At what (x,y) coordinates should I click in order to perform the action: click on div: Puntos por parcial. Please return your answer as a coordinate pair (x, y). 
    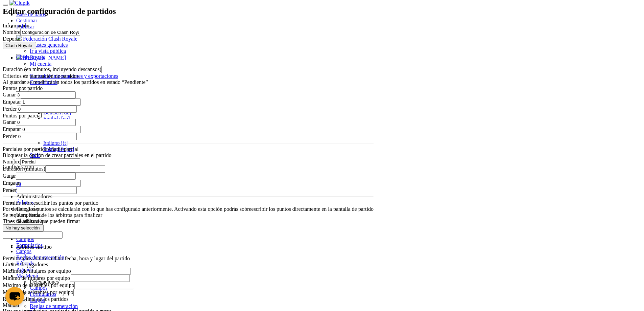
    Looking at the image, I should click on (188, 116).